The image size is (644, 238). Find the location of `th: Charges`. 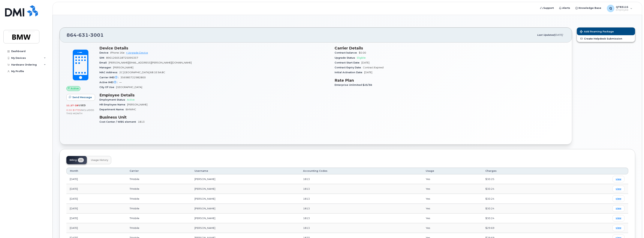

th: Charges is located at coordinates (517, 171).